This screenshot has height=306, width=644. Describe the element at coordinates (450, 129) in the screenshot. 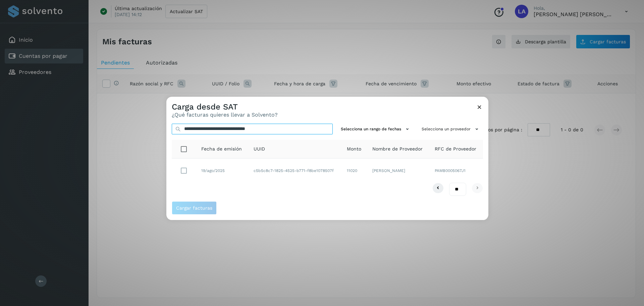

I see `button: Selecciona un proveedor` at that location.